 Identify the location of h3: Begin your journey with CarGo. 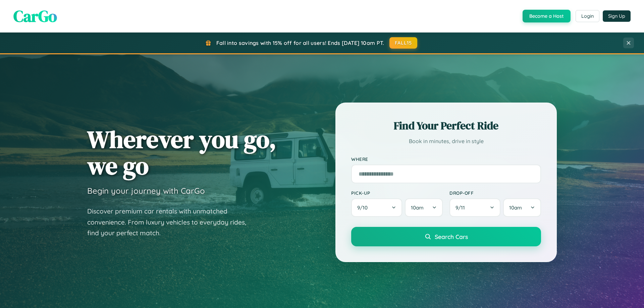
(146, 191).